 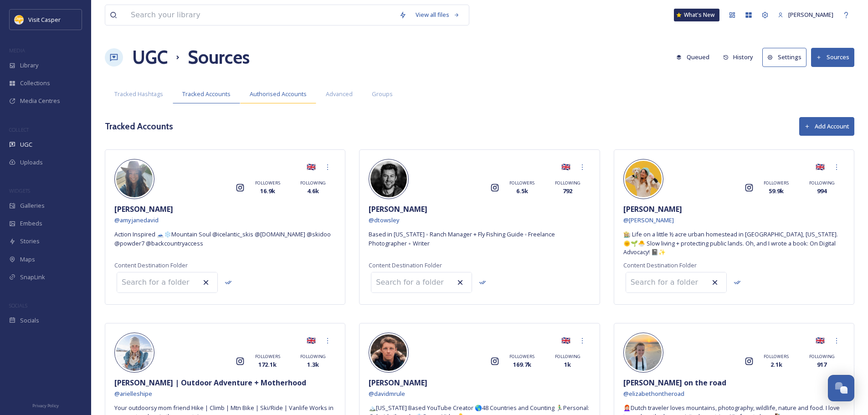 What do you see at coordinates (139, 126) in the screenshot?
I see `h3: Tracked Accounts` at bounding box center [139, 126].